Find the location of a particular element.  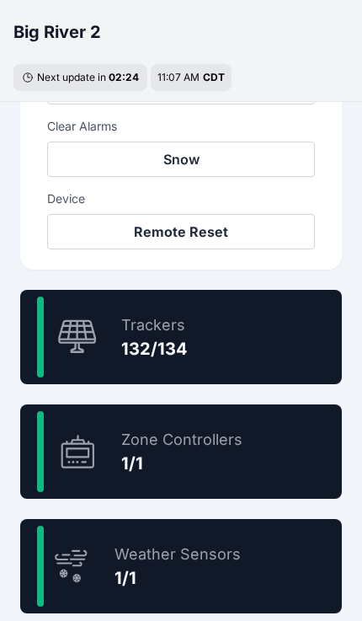

div: Trackers is located at coordinates (154, 325).